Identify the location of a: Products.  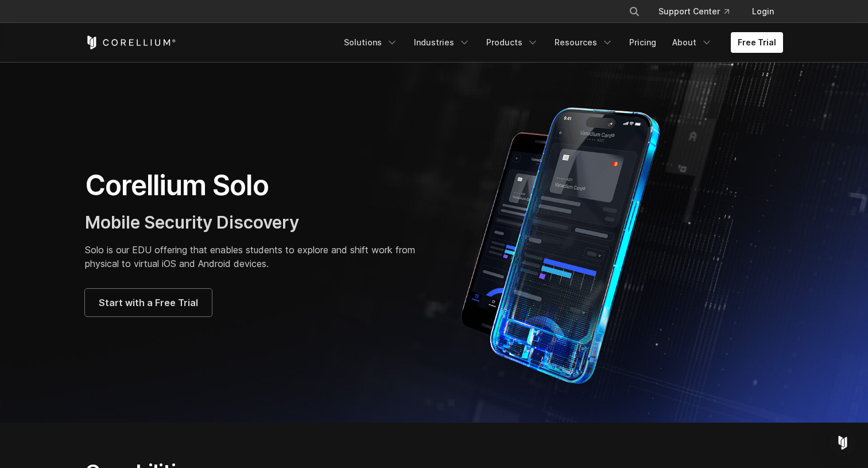
(512, 43).